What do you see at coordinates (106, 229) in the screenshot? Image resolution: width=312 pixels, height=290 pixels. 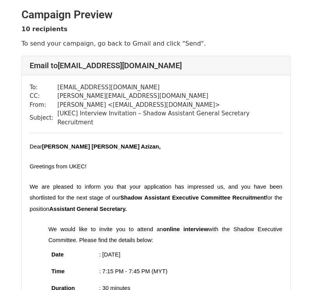 I see `span: We would like to invite you to attend an` at bounding box center [106, 229].